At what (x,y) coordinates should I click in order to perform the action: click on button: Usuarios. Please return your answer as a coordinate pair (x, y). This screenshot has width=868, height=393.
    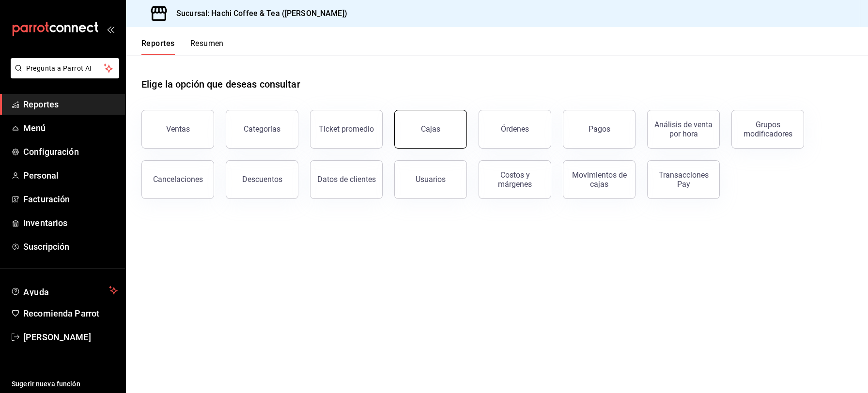
    Looking at the image, I should click on (431, 179).